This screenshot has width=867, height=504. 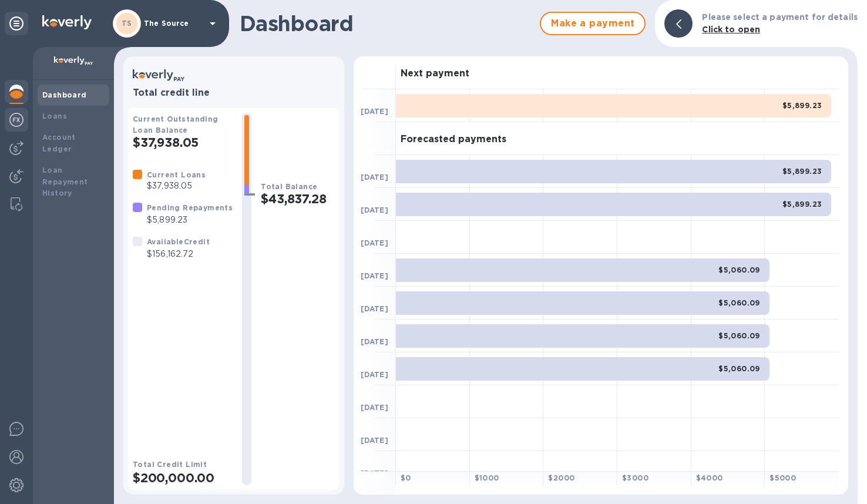 What do you see at coordinates (183, 142) in the screenshot?
I see `h2: $37,938.05` at bounding box center [183, 142].